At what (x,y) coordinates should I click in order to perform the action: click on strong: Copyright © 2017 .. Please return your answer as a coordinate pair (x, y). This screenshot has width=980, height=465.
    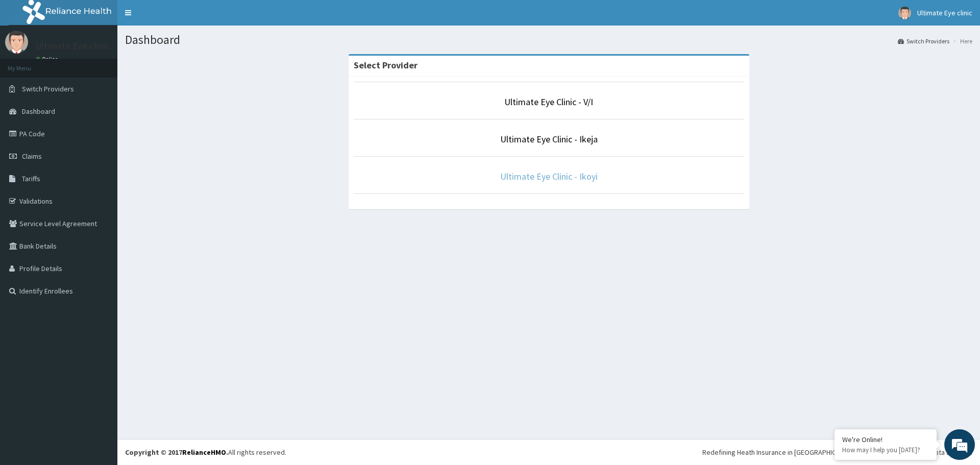
    Looking at the image, I should click on (177, 452).